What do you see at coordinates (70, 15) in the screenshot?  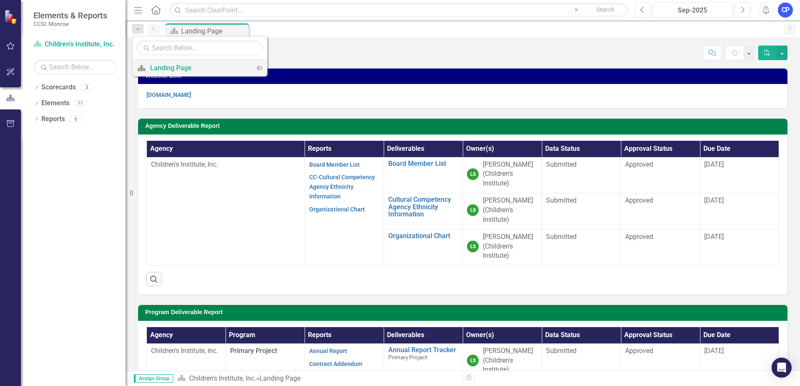 I see `span: Elements & Reports` at bounding box center [70, 15].